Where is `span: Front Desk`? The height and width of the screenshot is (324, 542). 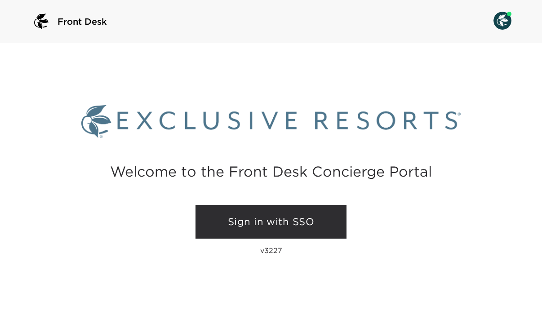
span: Front Desk is located at coordinates (82, 22).